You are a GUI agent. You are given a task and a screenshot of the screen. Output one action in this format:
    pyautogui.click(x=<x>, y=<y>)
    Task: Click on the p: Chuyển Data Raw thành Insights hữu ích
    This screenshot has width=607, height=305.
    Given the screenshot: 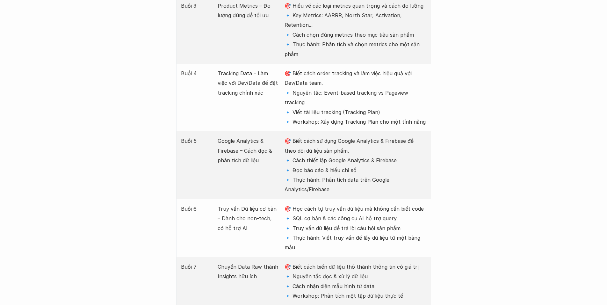 What is the action you would take?
    pyautogui.click(x=248, y=272)
    